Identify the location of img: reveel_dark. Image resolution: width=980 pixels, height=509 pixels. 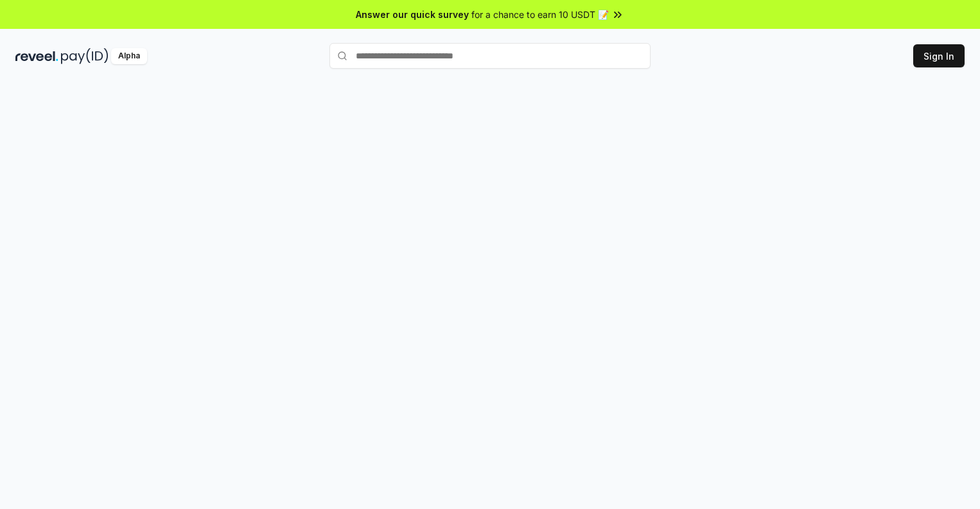
(37, 56).